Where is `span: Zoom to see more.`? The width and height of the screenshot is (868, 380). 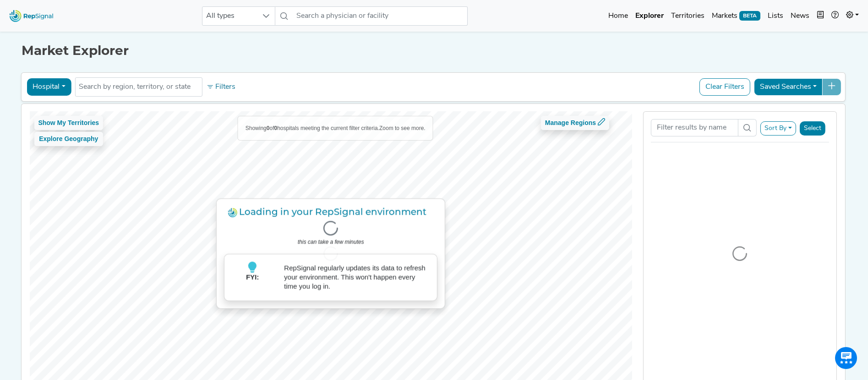 span: Zoom to see more. is located at coordinates (402, 128).